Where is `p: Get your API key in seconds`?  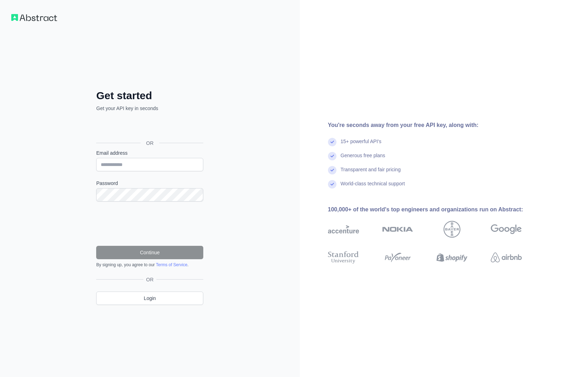
p: Get your API key in seconds is located at coordinates (150, 108).